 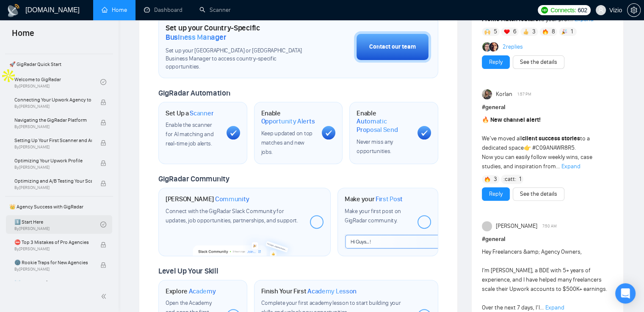 I want to click on span: Community, so click(x=232, y=199).